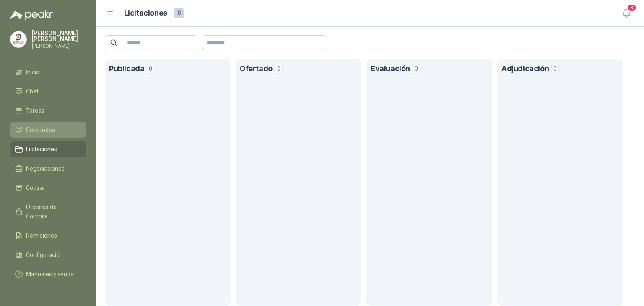 This screenshot has height=306, width=644. Describe the element at coordinates (42, 236) in the screenshot. I see `span: Remisiones` at that location.